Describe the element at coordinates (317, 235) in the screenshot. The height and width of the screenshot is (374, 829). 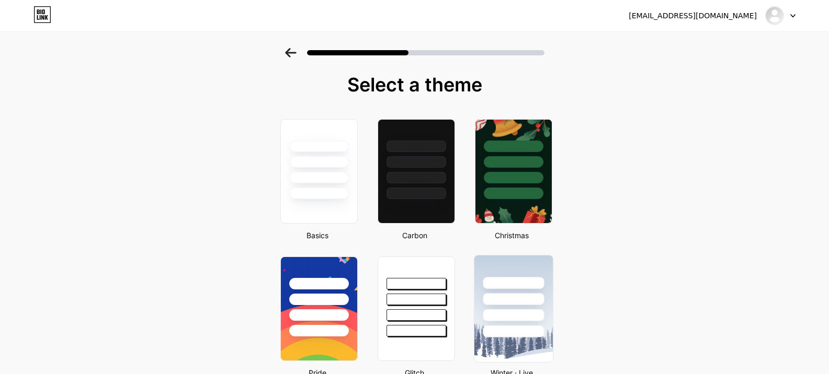
I see `div: Basics` at that location.